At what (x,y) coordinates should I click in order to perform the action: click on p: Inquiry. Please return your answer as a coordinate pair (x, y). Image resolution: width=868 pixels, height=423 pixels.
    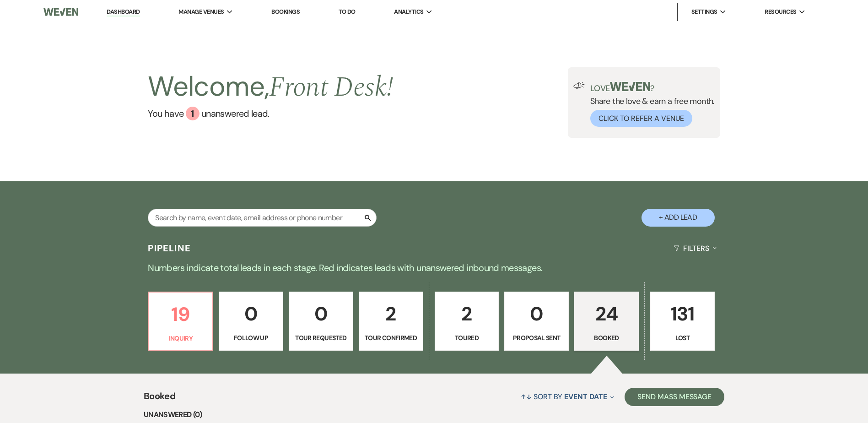
    Looking at the image, I should click on (180, 339).